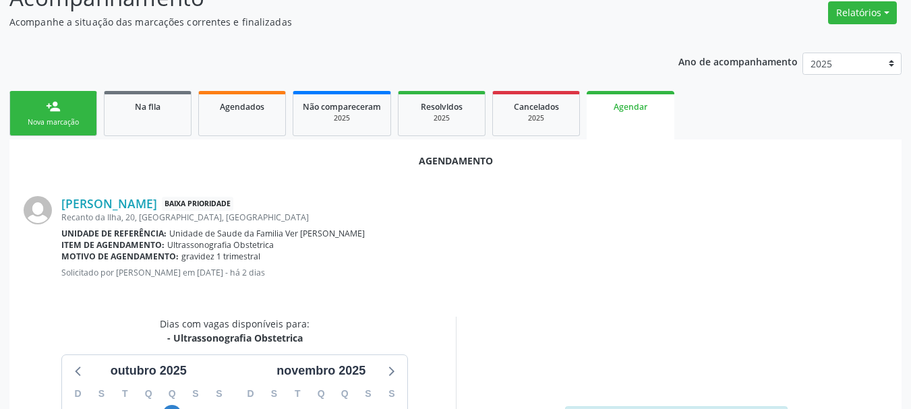  I want to click on b: Item de agendamento:, so click(113, 245).